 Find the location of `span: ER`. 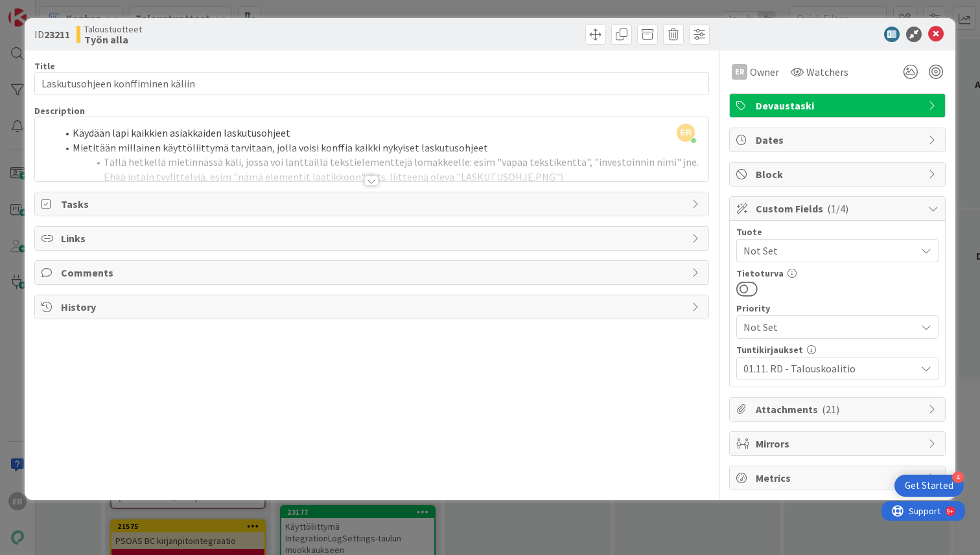

span: ER is located at coordinates (686, 133).